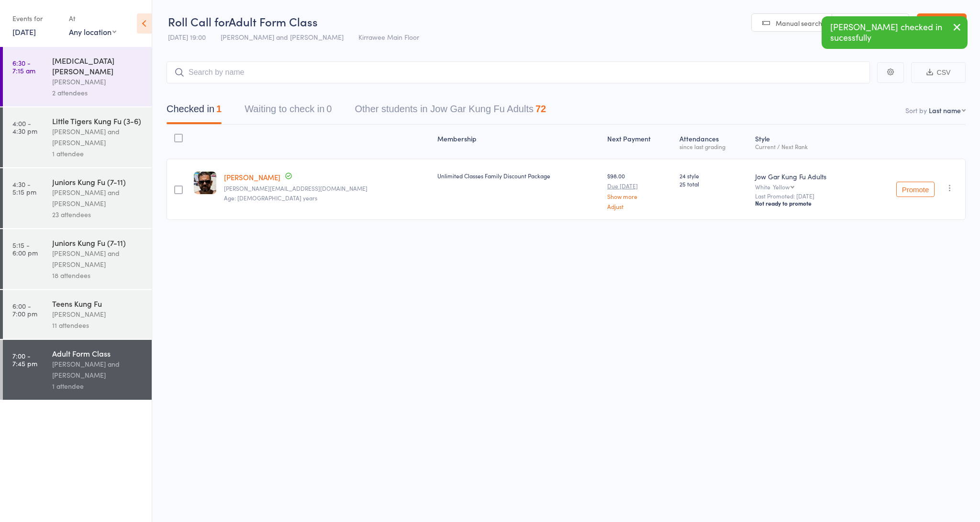 The width and height of the screenshot is (980, 522). What do you see at coordinates (288, 111) in the screenshot?
I see `button: Waiting to check in0` at bounding box center [288, 111].